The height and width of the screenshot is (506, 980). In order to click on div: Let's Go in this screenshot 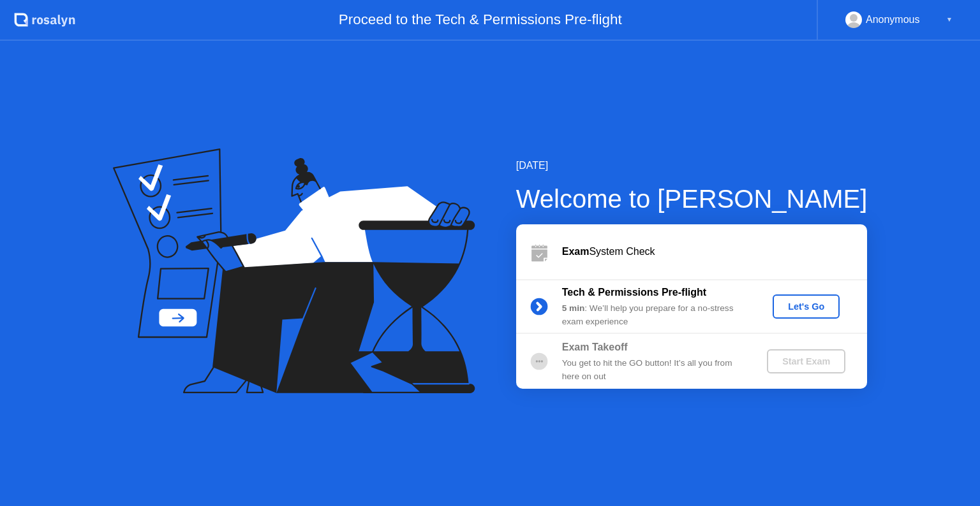, I will do `click(806, 306)`.